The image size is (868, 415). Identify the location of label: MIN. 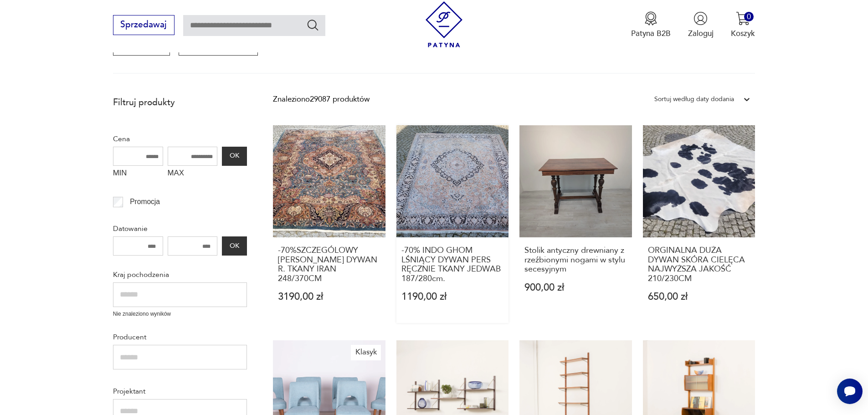
(138, 175).